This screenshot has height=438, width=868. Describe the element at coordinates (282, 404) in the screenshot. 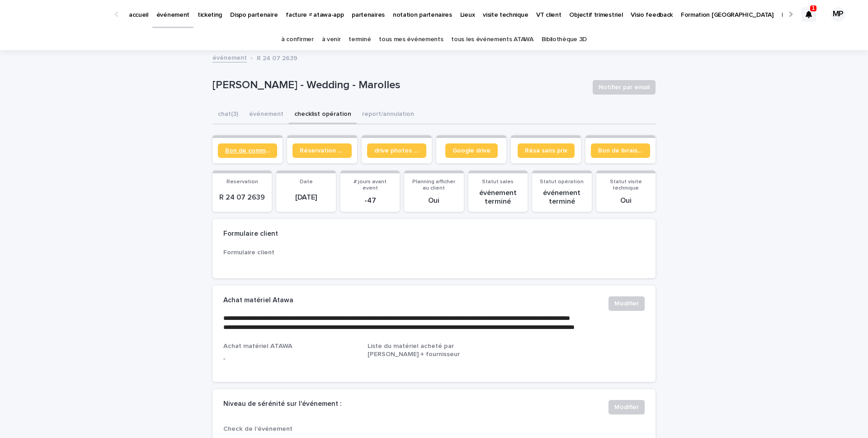

I see `h2: Niveau de sérénité sur l'événement :` at that location.